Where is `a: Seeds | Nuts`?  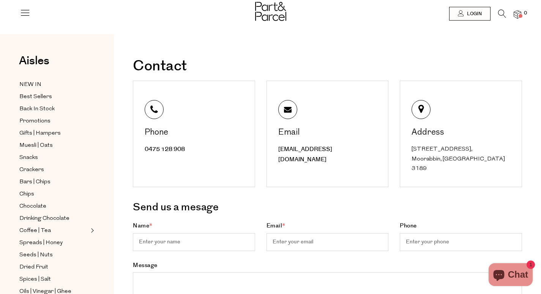 a: Seeds | Nuts is located at coordinates (54, 255).